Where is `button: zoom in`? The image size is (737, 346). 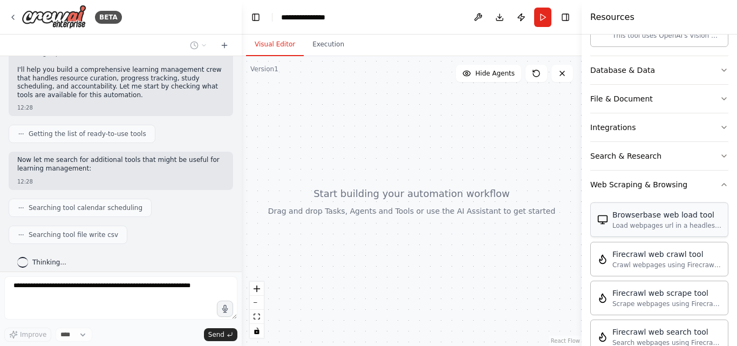
button: zoom in is located at coordinates (257, 289).